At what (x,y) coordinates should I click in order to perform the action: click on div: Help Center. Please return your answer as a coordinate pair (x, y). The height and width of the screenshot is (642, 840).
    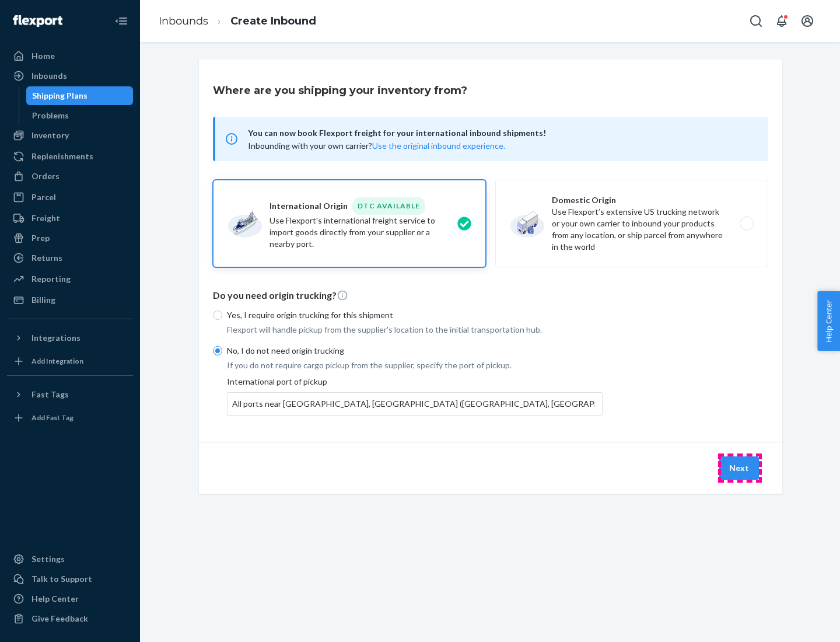
    Looking at the image, I should click on (55, 599).